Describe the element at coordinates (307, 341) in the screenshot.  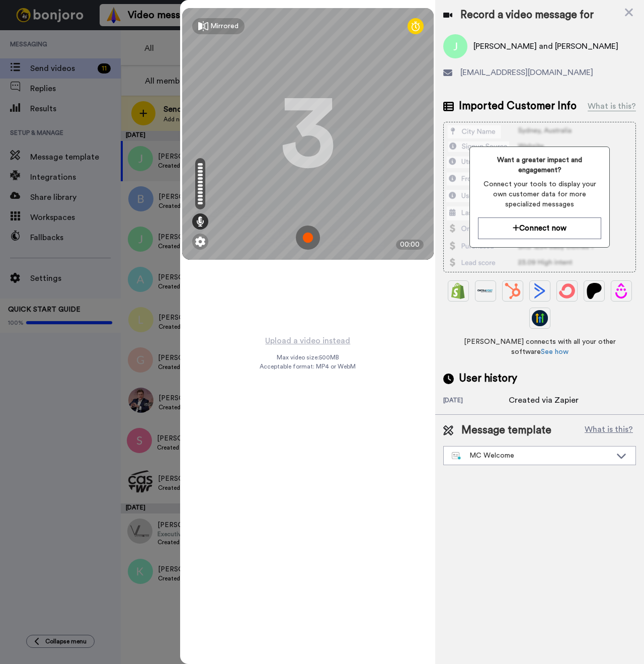
I see `button: Upload a video instead` at that location.